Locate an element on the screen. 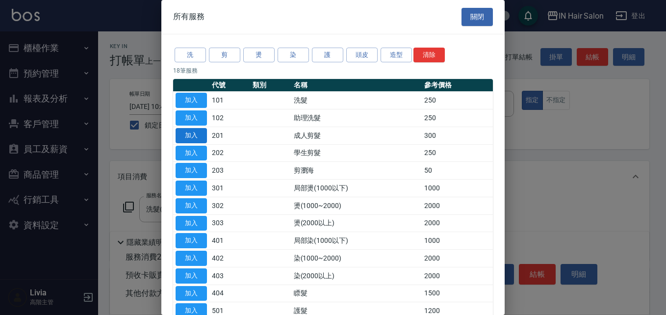  th: 類別 is located at coordinates (270, 85).